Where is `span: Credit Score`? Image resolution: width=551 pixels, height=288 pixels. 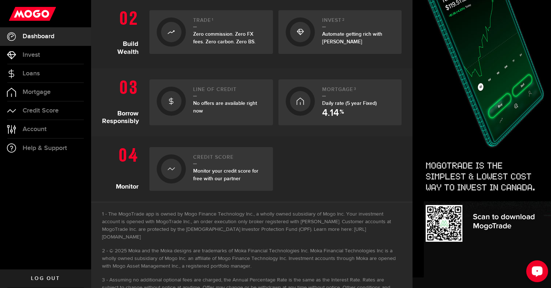
span: Credit Score is located at coordinates (40, 111).